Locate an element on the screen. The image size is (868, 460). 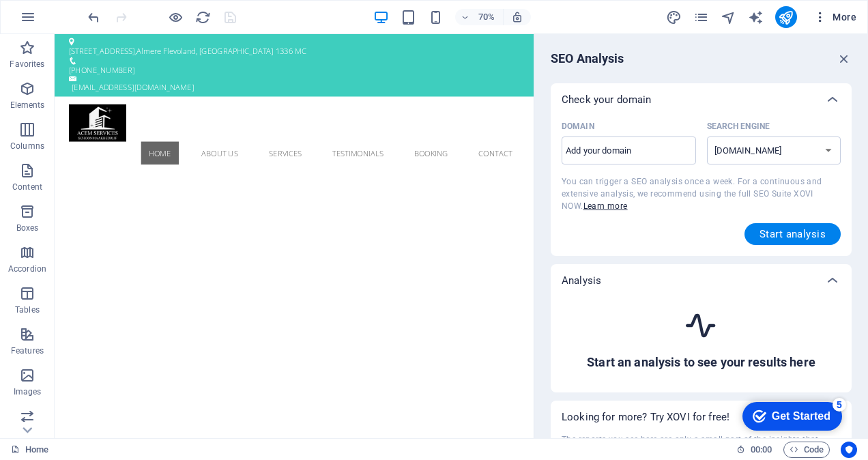
p: Check your domain is located at coordinates (606, 100).